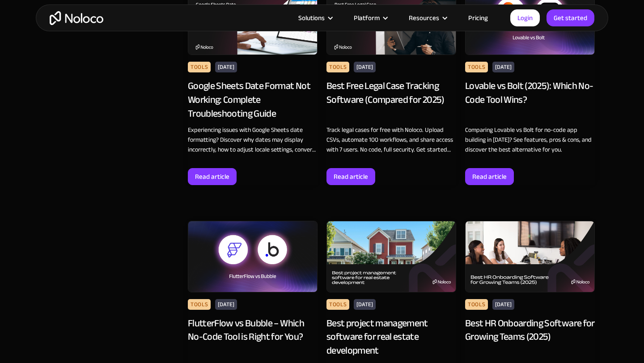  Describe the element at coordinates (391, 257) in the screenshot. I see `img: Best project management software for real estate development` at that location.